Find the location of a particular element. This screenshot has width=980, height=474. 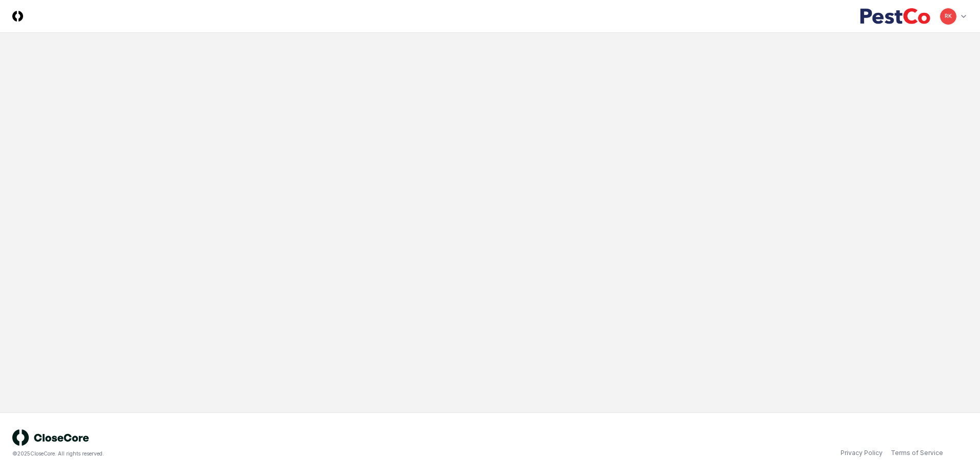

span: RK is located at coordinates (948, 16).